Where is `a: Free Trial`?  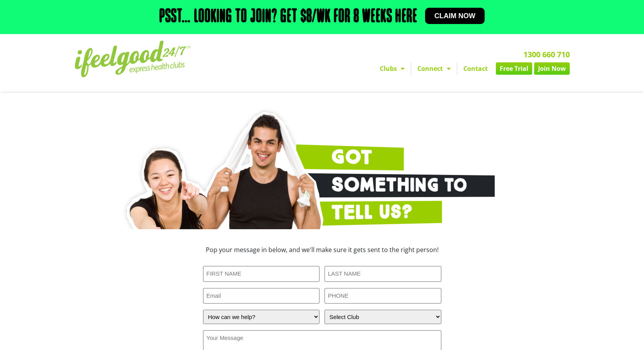 a: Free Trial is located at coordinates (514, 68).